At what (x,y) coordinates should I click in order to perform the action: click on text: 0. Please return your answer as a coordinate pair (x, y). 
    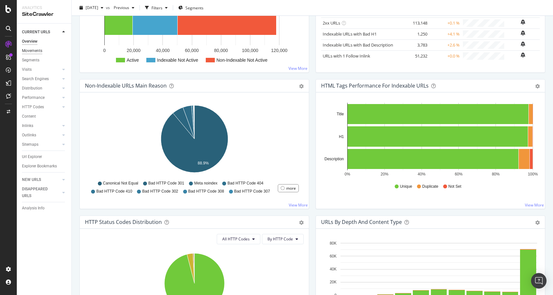
    Looking at the image, I should click on (105, 50).